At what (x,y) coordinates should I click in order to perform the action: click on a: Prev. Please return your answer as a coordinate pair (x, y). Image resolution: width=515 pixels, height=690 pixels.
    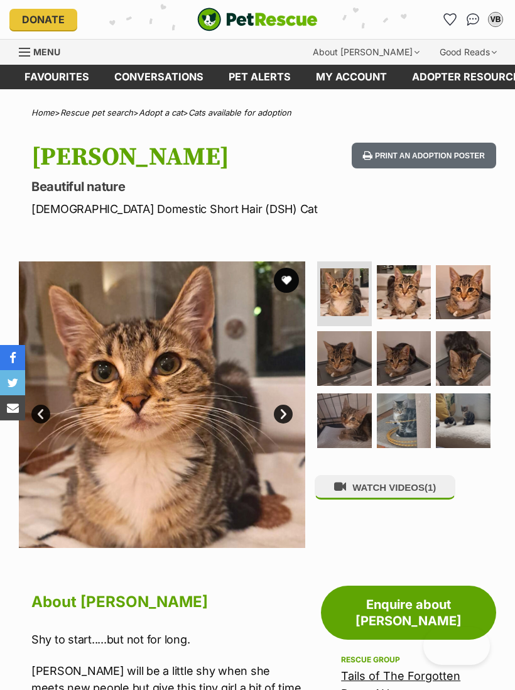
    Looking at the image, I should click on (41, 414).